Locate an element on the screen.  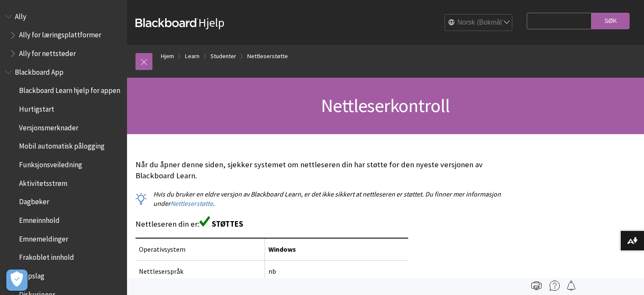
td: Operativsystem is located at coordinates (200, 249).